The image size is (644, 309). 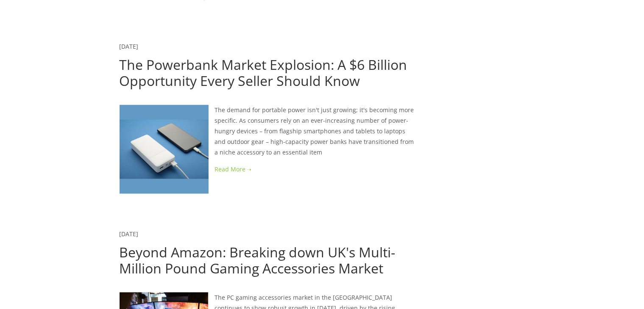 I want to click on a: The Powerbank Market Explosion: A $6 Billion Opportunity Every Seller Should Know, so click(x=263, y=73).